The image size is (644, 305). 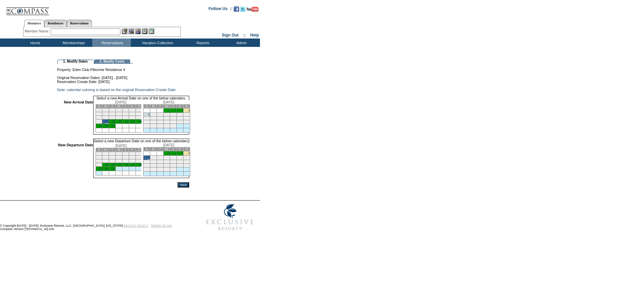 What do you see at coordinates (149, 115) in the screenshot?
I see `a: 5` at bounding box center [149, 115].